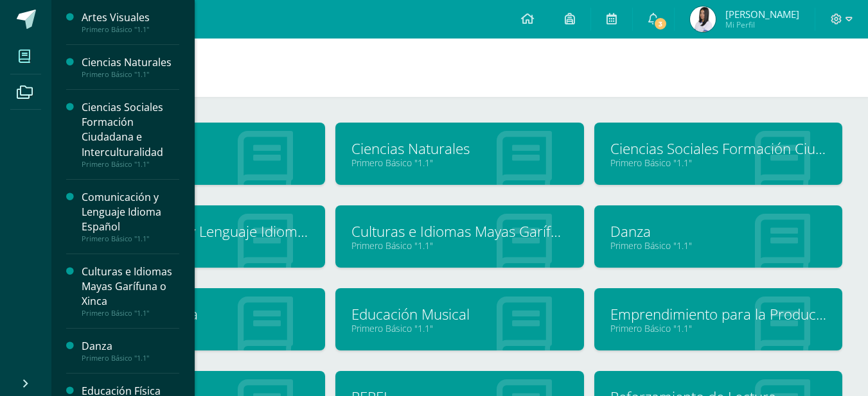 The image size is (868, 396). Describe the element at coordinates (201, 148) in the screenshot. I see `a: Artes Visuales` at that location.